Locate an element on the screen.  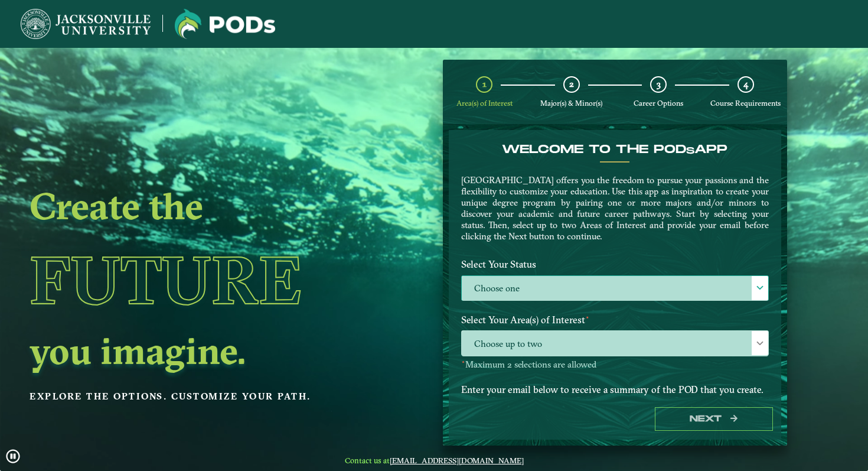
span: Choose up to two is located at coordinates (615, 343).